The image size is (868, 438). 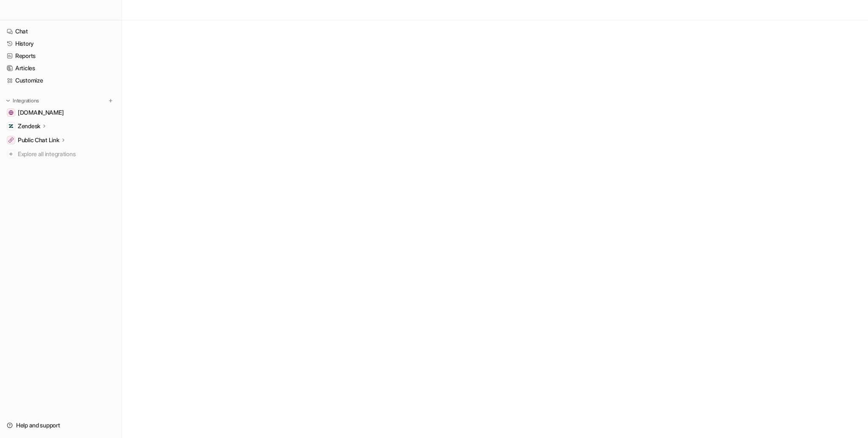 I want to click on a: History, so click(x=60, y=44).